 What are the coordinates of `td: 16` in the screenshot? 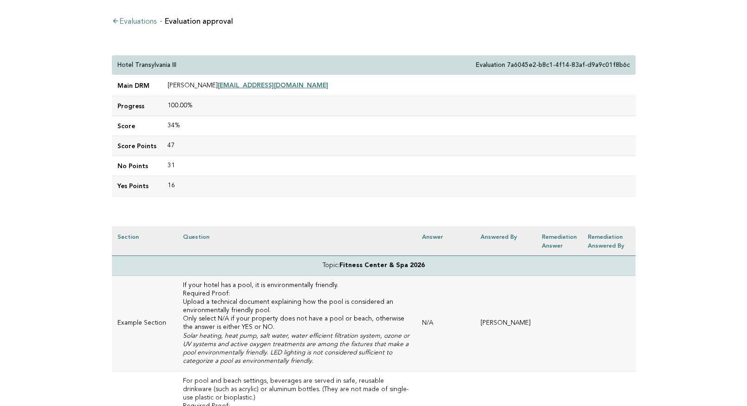 It's located at (399, 186).